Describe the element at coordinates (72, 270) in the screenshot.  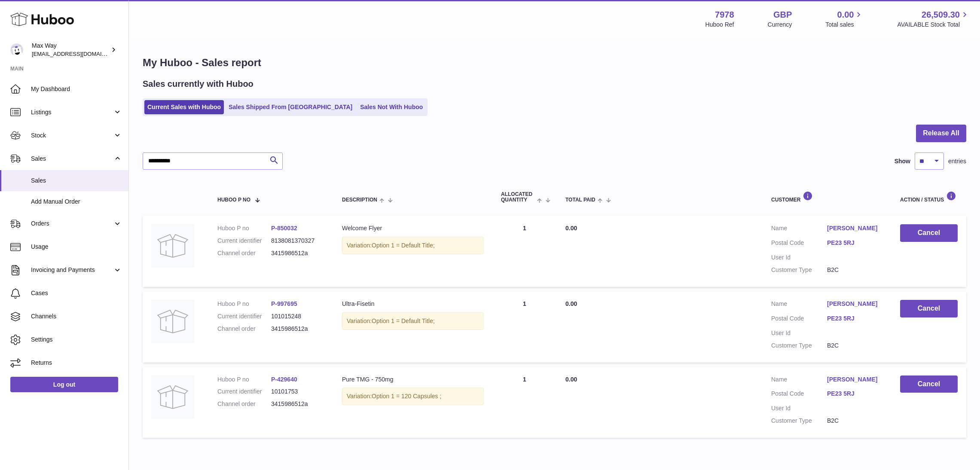
I see `span: Invoicing and Payments` at that location.